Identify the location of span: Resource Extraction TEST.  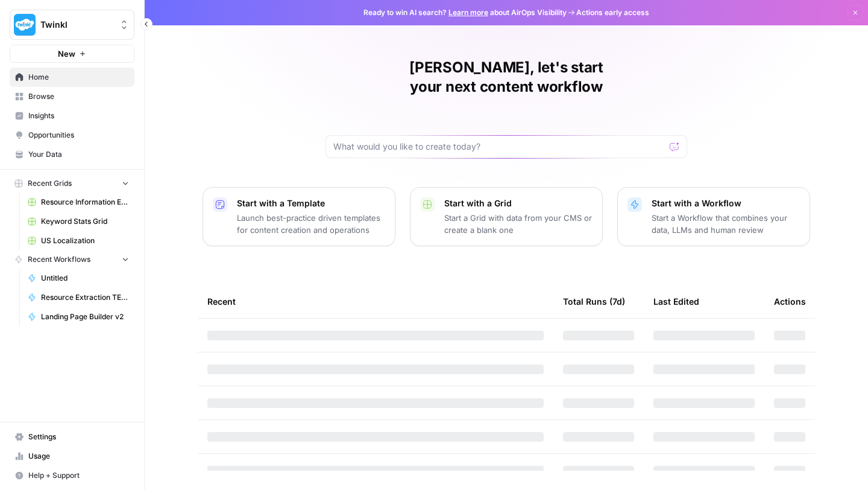
(85, 297).